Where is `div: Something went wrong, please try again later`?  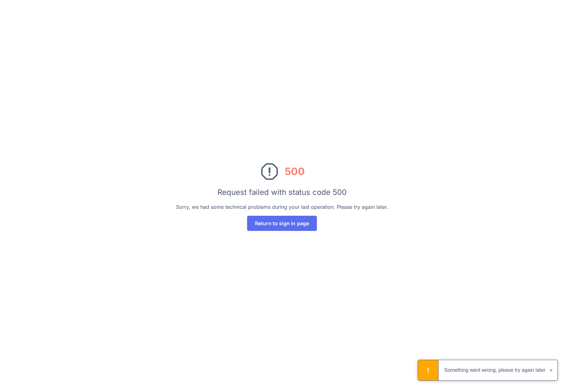 div: Something went wrong, please try again later is located at coordinates (495, 370).